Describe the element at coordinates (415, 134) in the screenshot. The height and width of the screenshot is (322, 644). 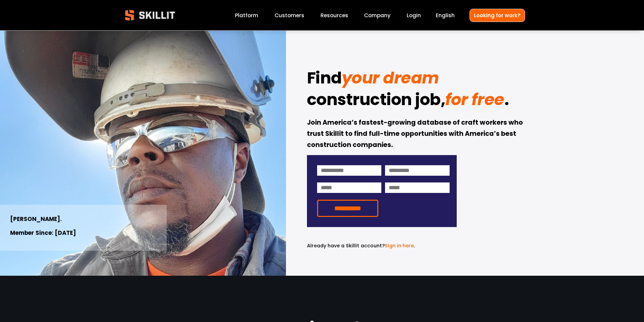
I see `strong: Join America’s fastest-growing database of craft workers who trust Skillit to find full-time oppo...` at that location.